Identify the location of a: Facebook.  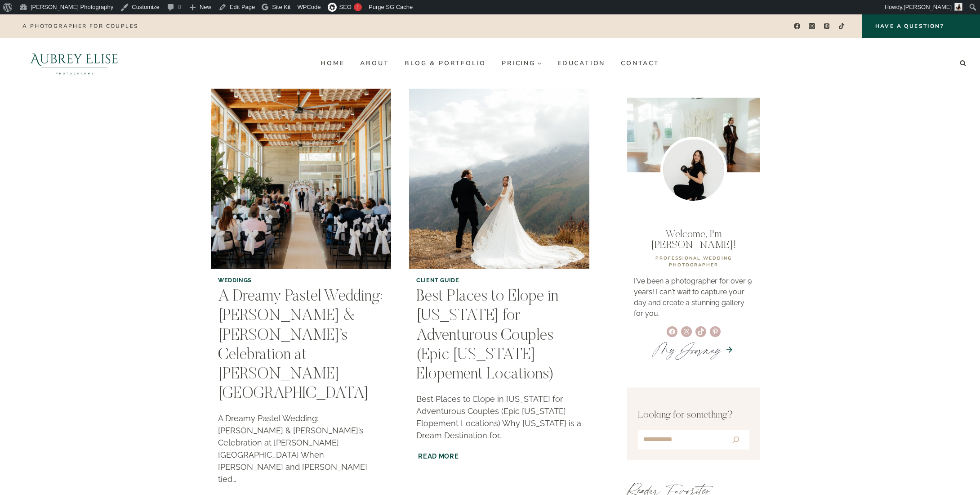
(796, 26).